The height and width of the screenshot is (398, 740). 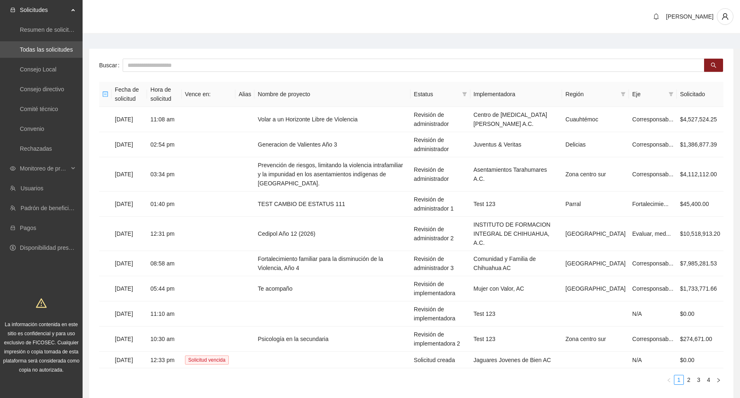 I want to click on td: Revisión de administrador 2, so click(x=440, y=234).